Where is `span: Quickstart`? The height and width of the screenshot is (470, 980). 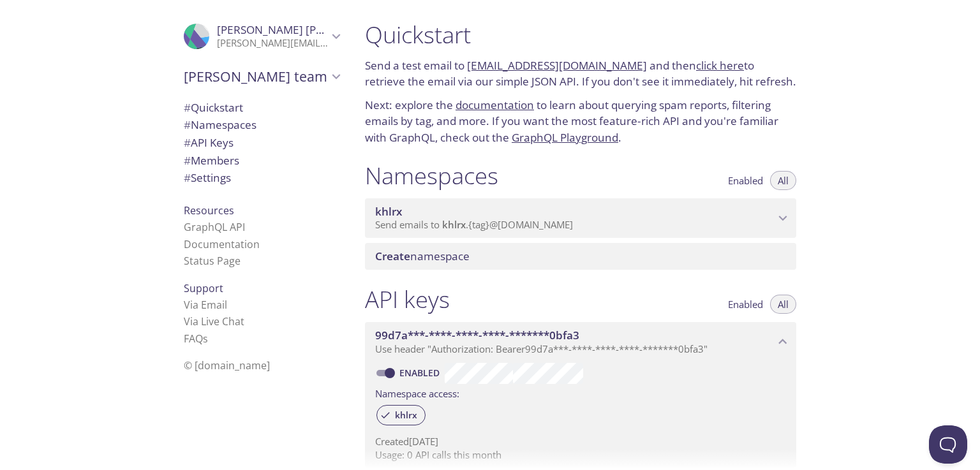
span: Quickstart is located at coordinates (213, 107).